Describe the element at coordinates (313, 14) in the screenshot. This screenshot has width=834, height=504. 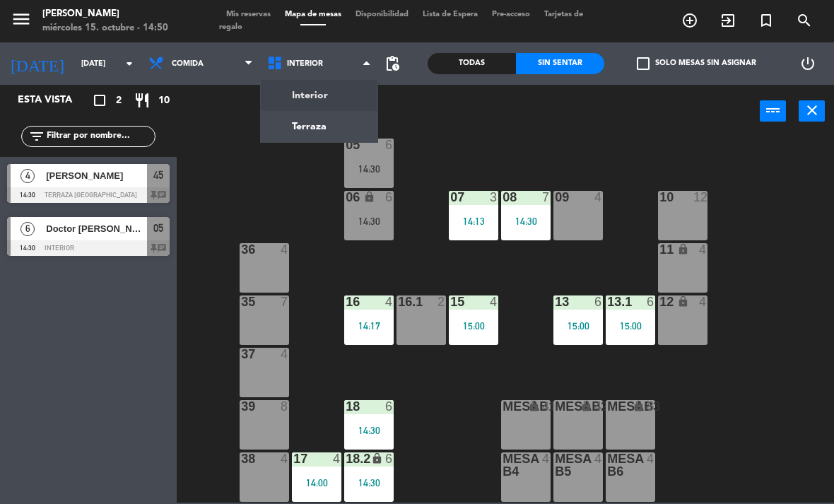
I see `span: Mapa de mesas` at that location.